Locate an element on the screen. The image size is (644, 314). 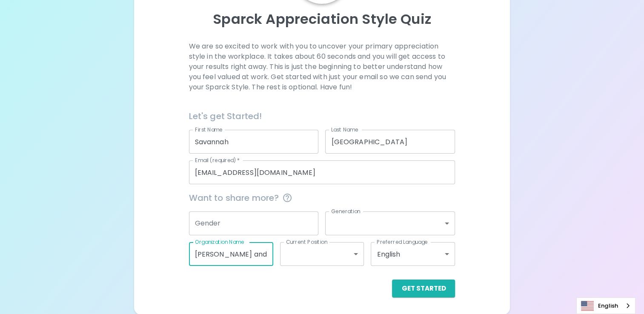
span: Want to share more? is located at coordinates (322, 198).